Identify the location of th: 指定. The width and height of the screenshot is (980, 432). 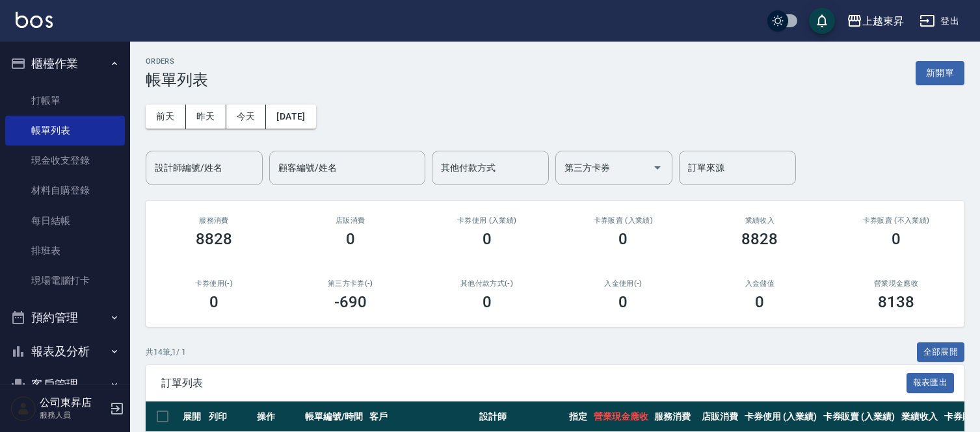
(578, 417).